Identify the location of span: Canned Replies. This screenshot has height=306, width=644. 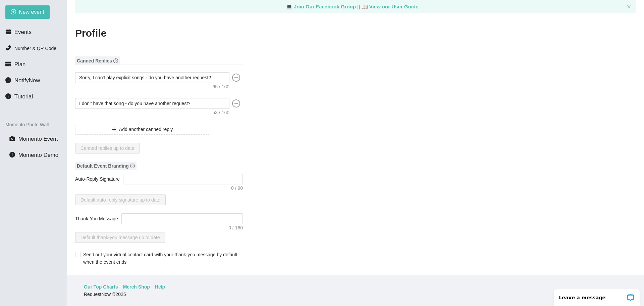
(97, 61).